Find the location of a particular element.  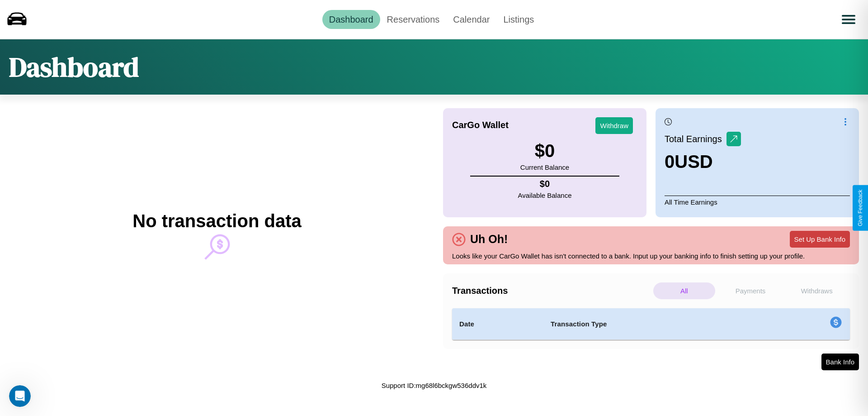

h1: Dashboard is located at coordinates (74, 67).